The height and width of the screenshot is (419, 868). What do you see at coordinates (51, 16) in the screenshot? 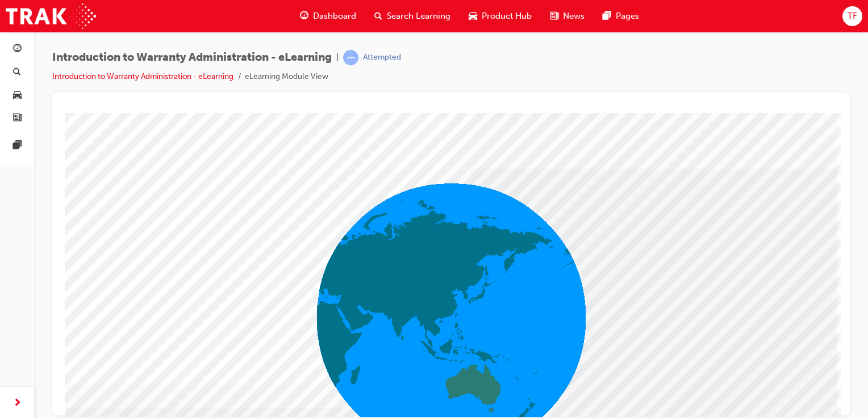
I see `img: Trak` at bounding box center [51, 16].